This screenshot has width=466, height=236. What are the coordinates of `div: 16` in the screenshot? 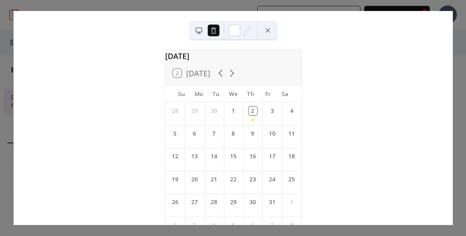 It's located at (252, 156).